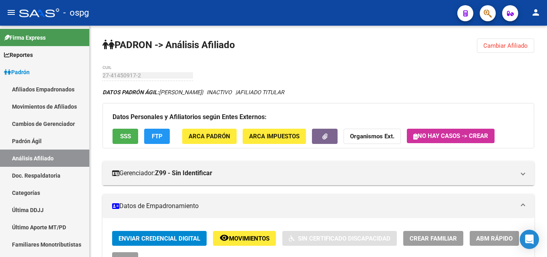 This screenshot has width=547, height=257. What do you see at coordinates (17, 72) in the screenshot?
I see `span: Padrón` at bounding box center [17, 72].